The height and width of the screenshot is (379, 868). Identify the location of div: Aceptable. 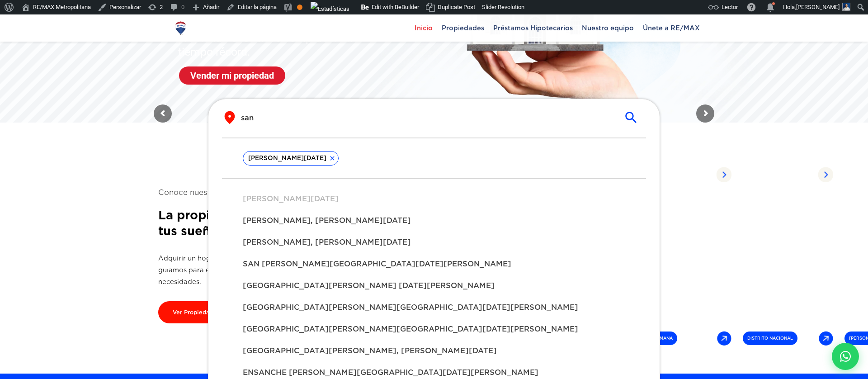
(300, 7).